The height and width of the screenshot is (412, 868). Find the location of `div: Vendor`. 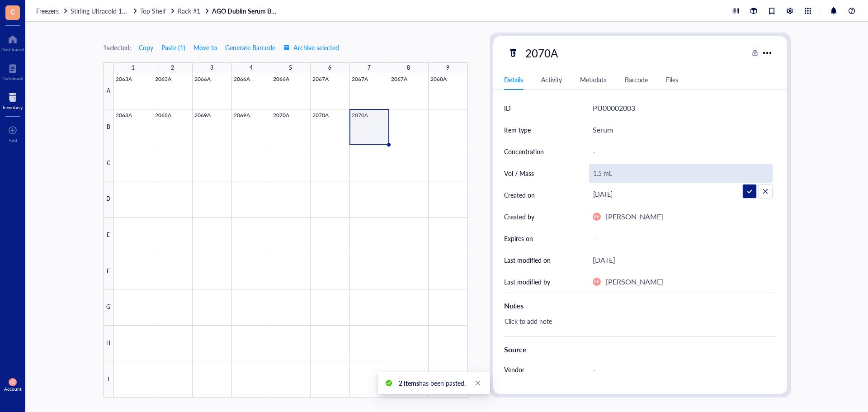

div: Vendor is located at coordinates (514, 369).